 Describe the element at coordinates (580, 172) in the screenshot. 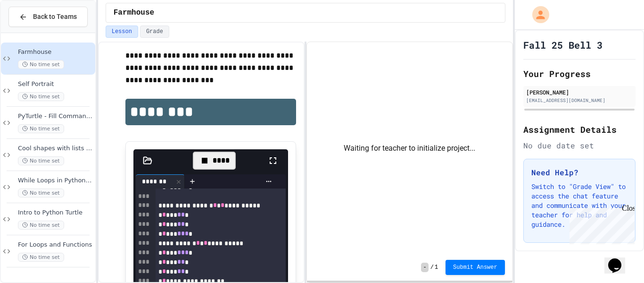

I see `h3: Need Help?` at that location.